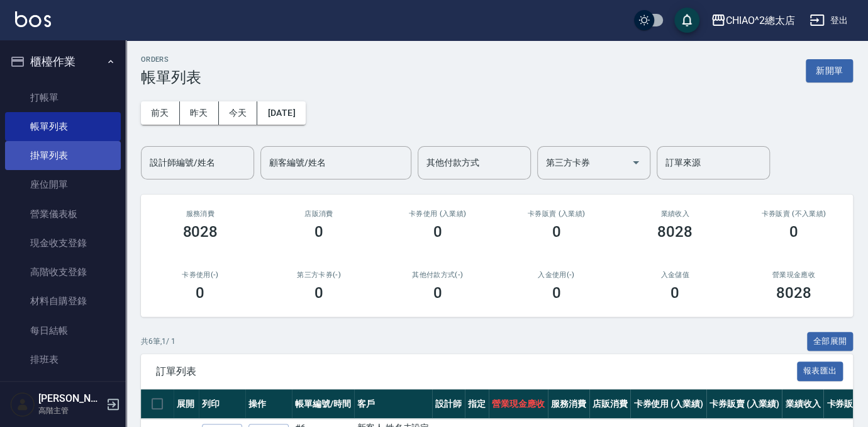 The height and width of the screenshot is (427, 868). Describe the element at coordinates (828, 20) in the screenshot. I see `button: 登出` at that location.